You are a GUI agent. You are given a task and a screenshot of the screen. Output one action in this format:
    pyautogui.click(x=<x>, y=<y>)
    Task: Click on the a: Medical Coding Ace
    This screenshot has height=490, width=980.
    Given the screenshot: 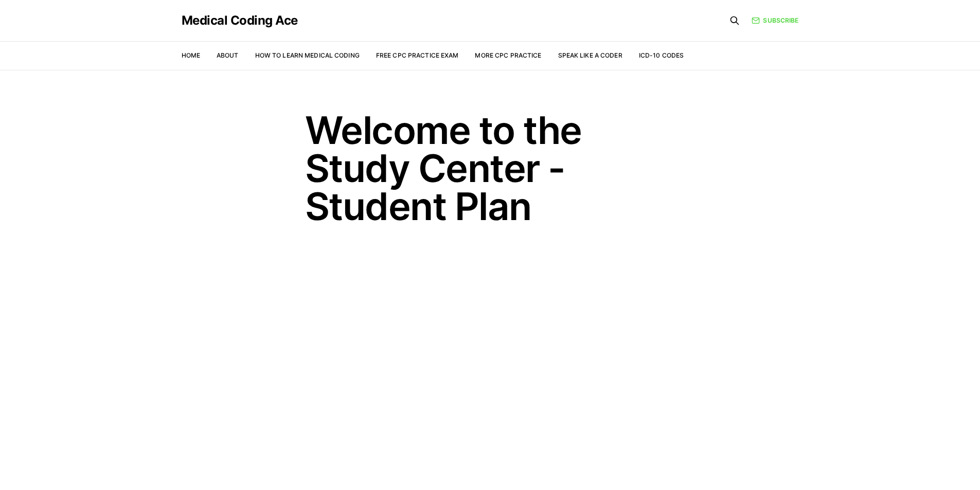 What is the action you would take?
    pyautogui.click(x=240, y=21)
    